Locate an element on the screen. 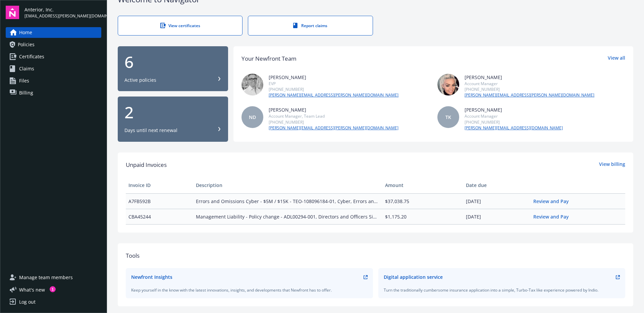 This screenshot has width=644, height=313. a: Report claims is located at coordinates (310, 26).